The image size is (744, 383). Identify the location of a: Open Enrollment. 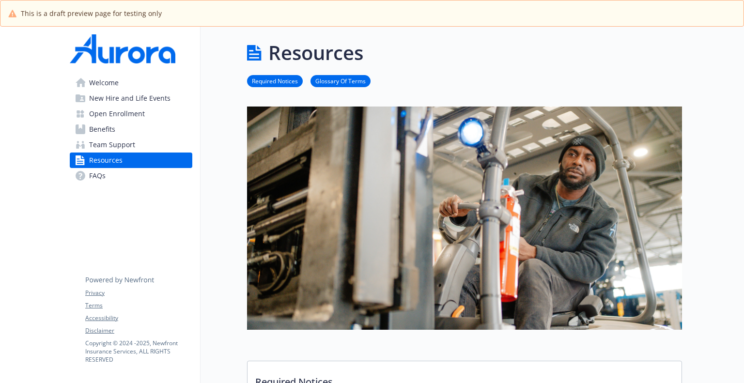
(131, 114).